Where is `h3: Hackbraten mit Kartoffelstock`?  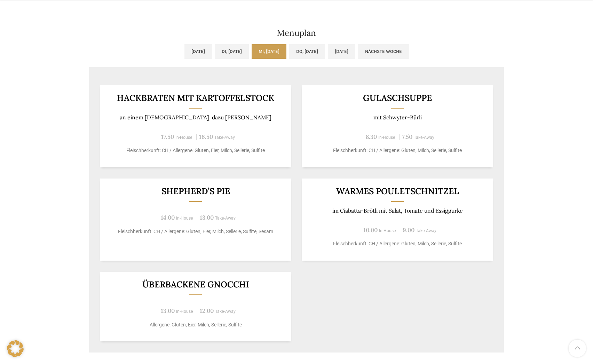
h3: Hackbraten mit Kartoffelstock is located at coordinates (196, 98).